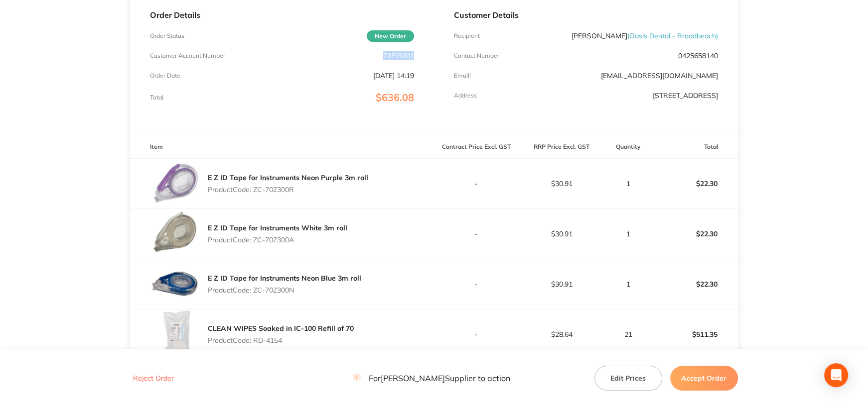  What do you see at coordinates (175, 284) in the screenshot?
I see `img: MG16dTl0OA` at bounding box center [175, 284].